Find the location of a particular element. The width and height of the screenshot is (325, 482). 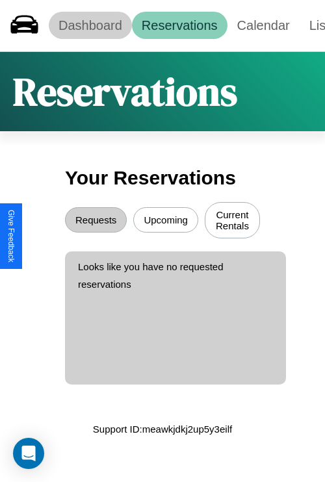

h1: Reservations is located at coordinates (125, 92).